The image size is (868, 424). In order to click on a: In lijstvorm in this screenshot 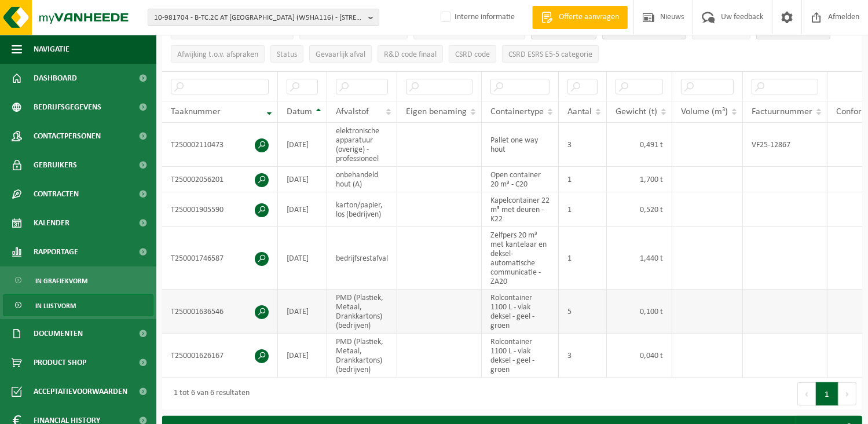, I will do `click(78, 305)`.